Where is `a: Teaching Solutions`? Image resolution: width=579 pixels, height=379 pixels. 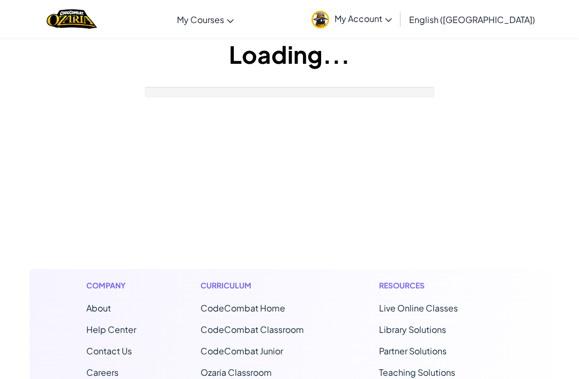
a: Teaching Solutions is located at coordinates (417, 372).